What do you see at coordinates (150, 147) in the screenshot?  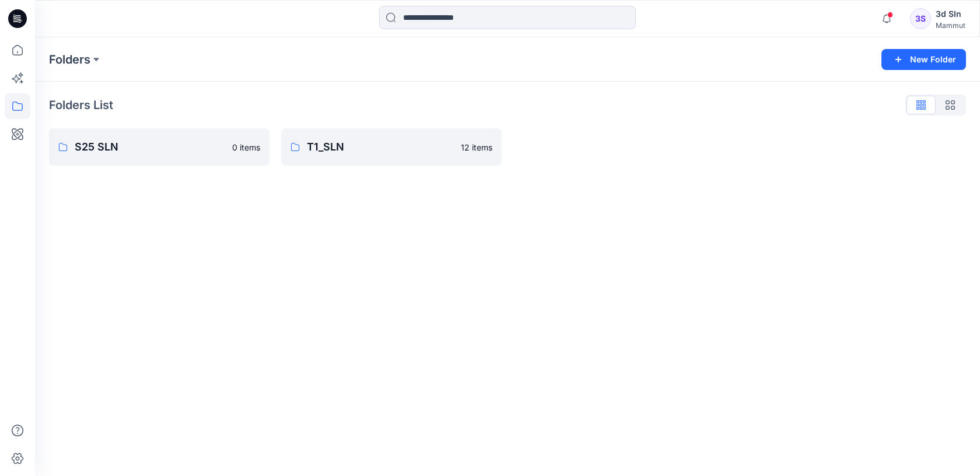 I see `p: S25 SLN` at bounding box center [150, 147].